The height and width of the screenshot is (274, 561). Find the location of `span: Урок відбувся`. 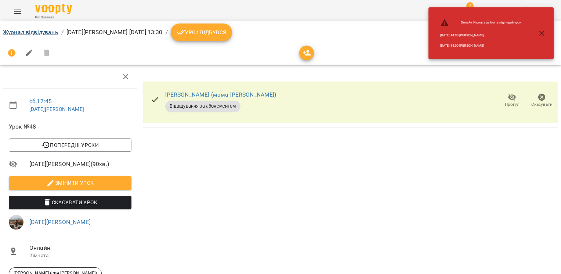

span: Урок відбувся is located at coordinates (202, 32).